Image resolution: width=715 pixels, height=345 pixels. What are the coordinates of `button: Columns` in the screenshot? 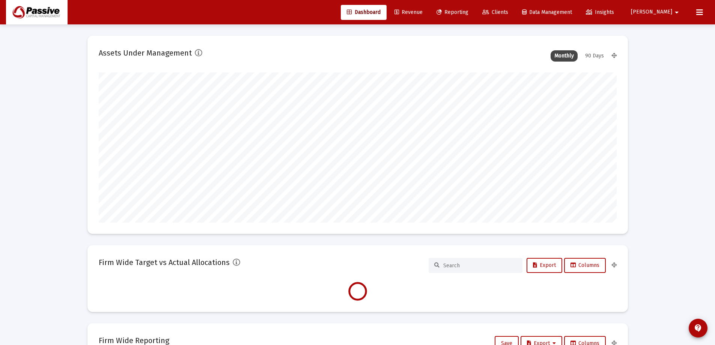 It's located at (585, 265).